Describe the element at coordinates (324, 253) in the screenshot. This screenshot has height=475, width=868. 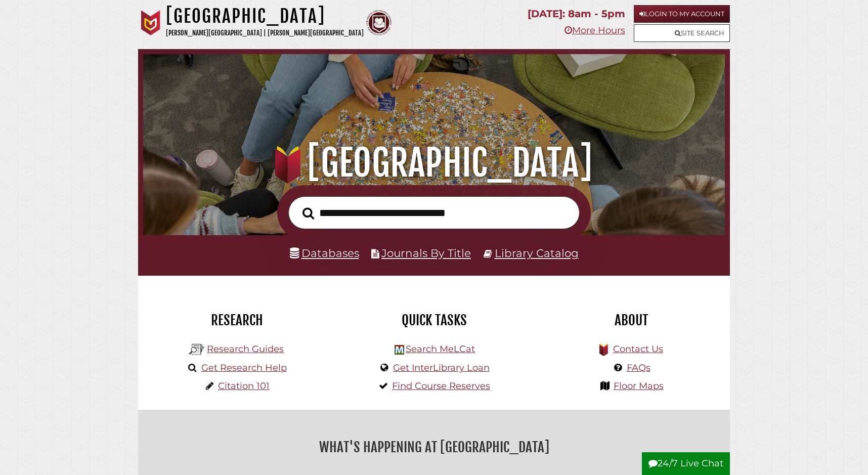
I see `a: Databases` at that location.